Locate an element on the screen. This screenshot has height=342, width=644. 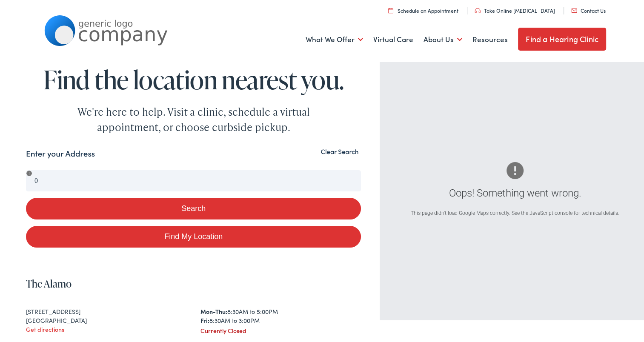
a: Contact Us is located at coordinates (588, 8).